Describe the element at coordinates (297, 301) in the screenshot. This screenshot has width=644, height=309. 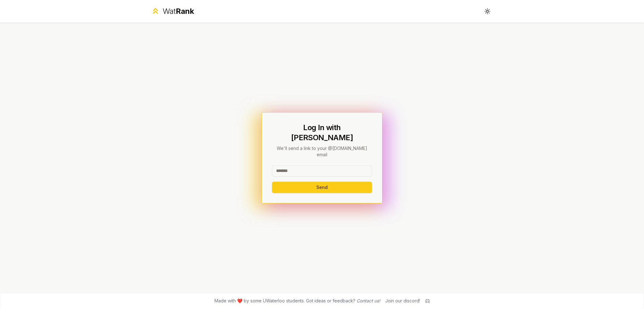
I see `span: Made with ❤️ by some UWaterloo students. Got ideas or feedback?` at that location.